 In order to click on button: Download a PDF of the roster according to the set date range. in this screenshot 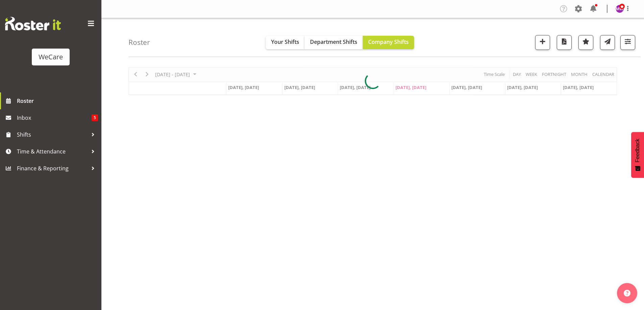, I will do `click(564, 42)`.